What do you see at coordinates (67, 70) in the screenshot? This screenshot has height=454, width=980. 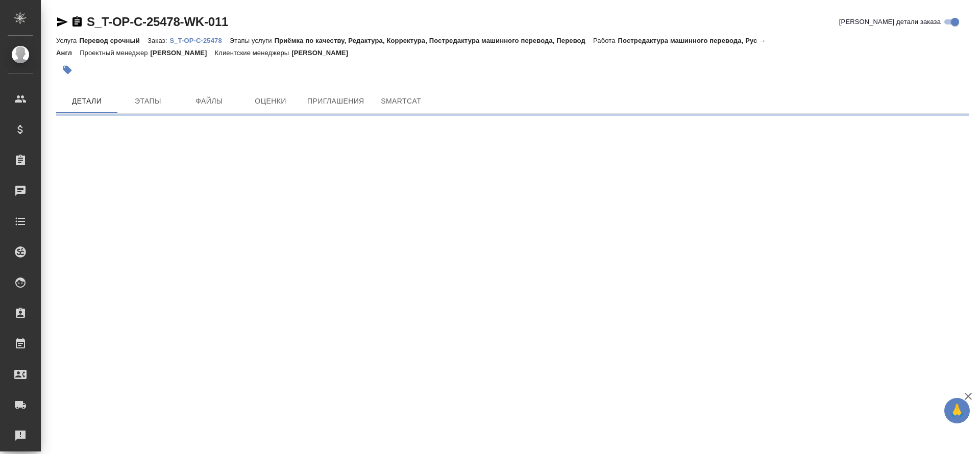 I see `button: Добавить тэг` at bounding box center [67, 70].